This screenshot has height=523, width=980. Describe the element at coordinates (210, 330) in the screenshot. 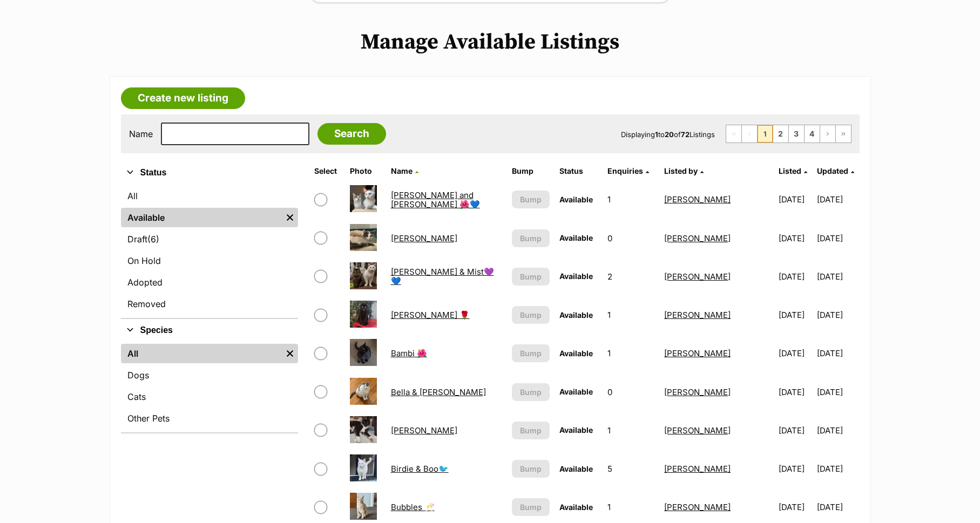

I see `button: Species` at that location.